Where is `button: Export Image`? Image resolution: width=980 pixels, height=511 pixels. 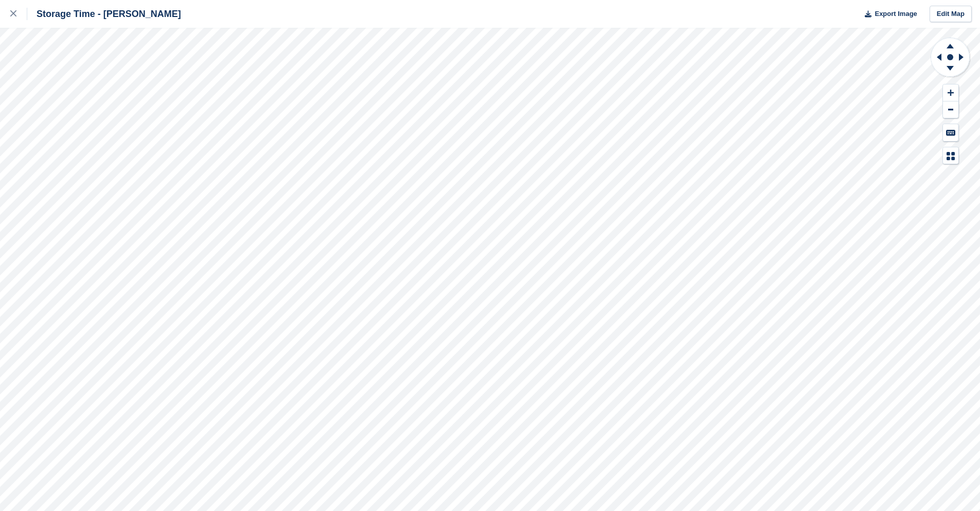 button: Export Image is located at coordinates (888, 14).